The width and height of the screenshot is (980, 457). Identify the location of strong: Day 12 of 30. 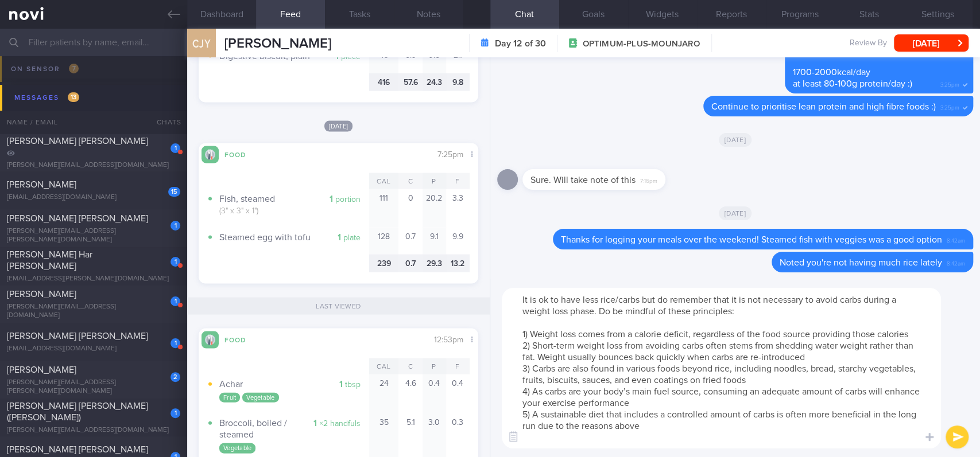
(520, 44).